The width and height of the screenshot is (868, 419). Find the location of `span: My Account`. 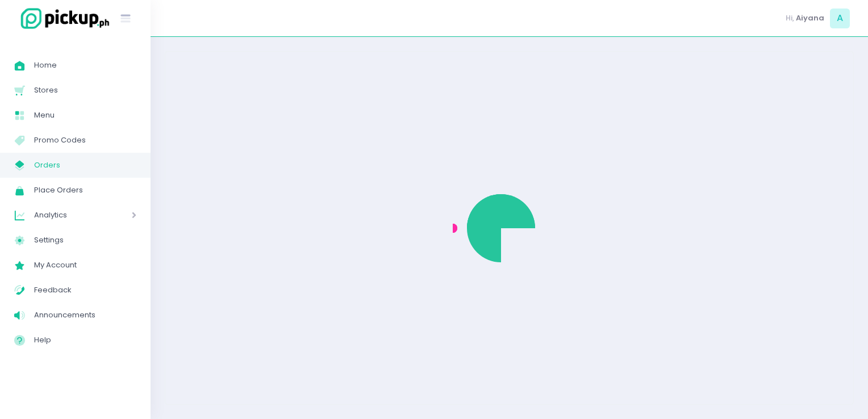

span: My Account is located at coordinates (85, 265).